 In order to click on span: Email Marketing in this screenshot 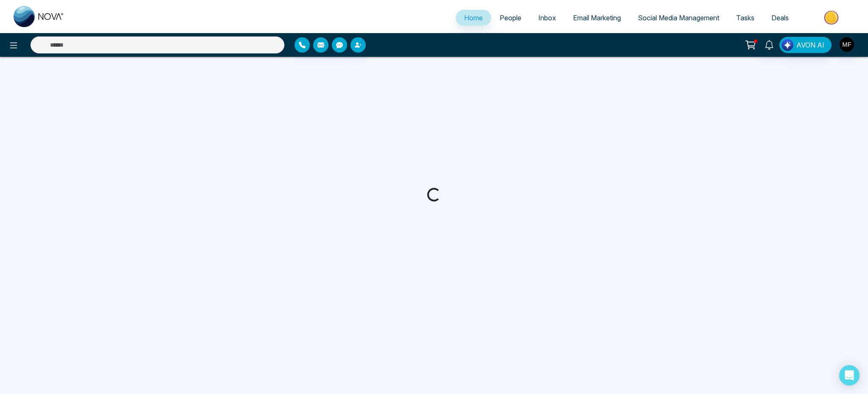, I will do `click(596, 18)`.